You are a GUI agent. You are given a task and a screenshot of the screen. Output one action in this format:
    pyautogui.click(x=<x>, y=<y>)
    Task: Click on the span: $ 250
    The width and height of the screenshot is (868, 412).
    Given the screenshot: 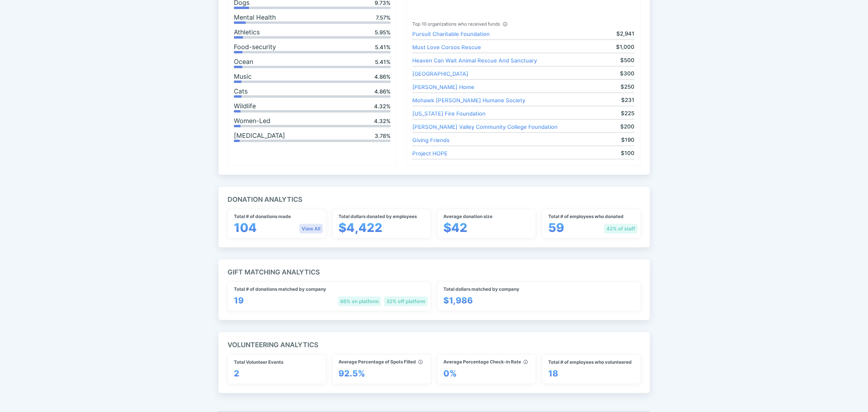 What is the action you would take?
    pyautogui.click(x=627, y=87)
    